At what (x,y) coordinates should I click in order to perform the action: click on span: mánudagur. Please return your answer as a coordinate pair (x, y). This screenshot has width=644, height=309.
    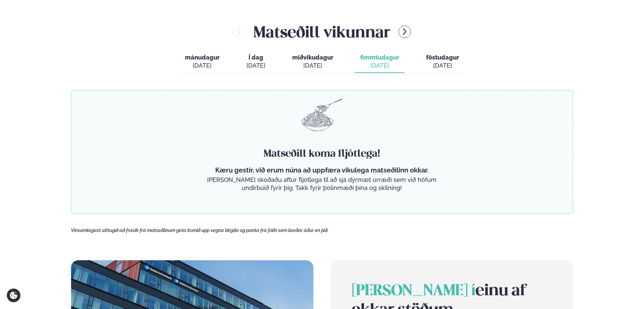
    Looking at the image, I should click on (202, 57).